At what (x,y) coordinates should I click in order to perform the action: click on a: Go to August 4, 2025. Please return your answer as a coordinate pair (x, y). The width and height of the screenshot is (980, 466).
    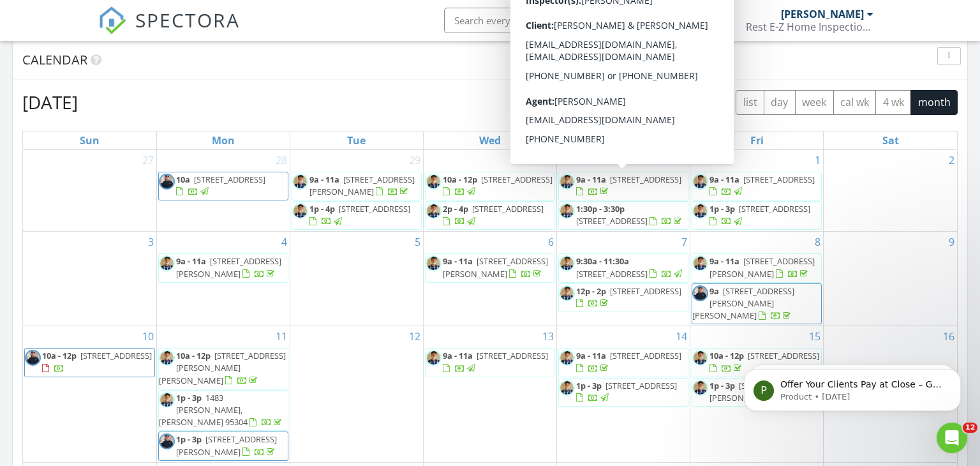
    Looking at the image, I should click on (284, 242).